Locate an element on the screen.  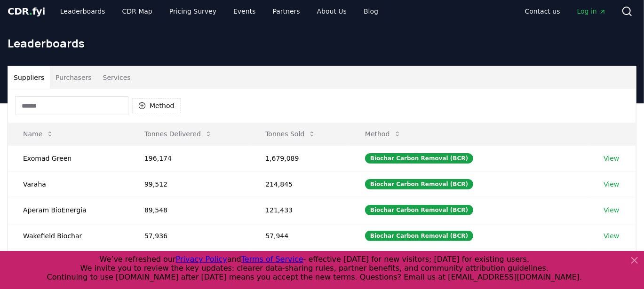
h1: Leaderboards is located at coordinates (321, 43).